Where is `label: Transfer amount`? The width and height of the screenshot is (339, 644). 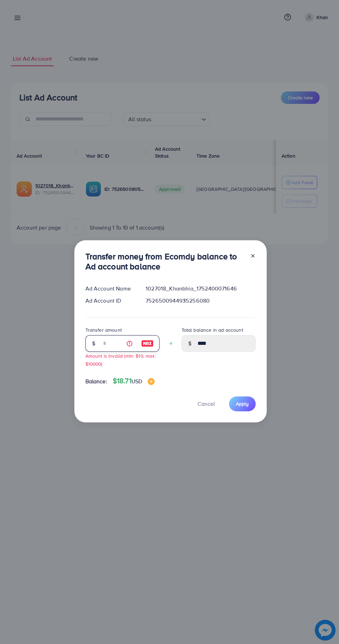 label: Transfer amount is located at coordinates (103, 330).